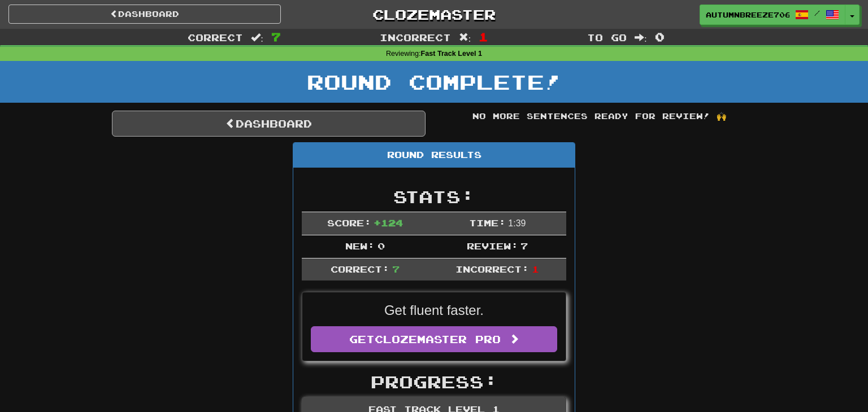  Describe the element at coordinates (492, 246) in the screenshot. I see `span: Review:` at that location.